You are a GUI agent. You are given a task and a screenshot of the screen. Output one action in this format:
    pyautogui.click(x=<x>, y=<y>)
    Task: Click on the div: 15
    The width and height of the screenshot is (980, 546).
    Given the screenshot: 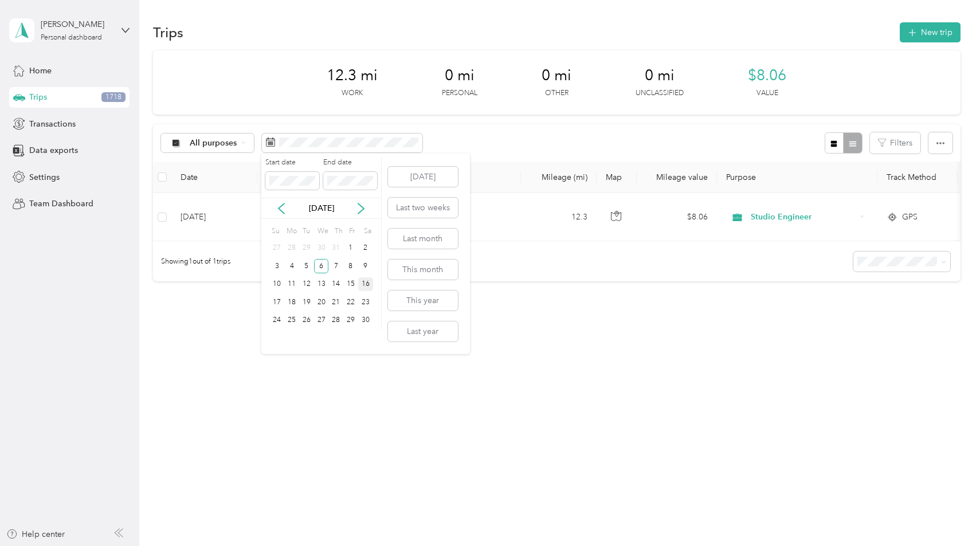 What is the action you would take?
    pyautogui.click(x=351, y=284)
    